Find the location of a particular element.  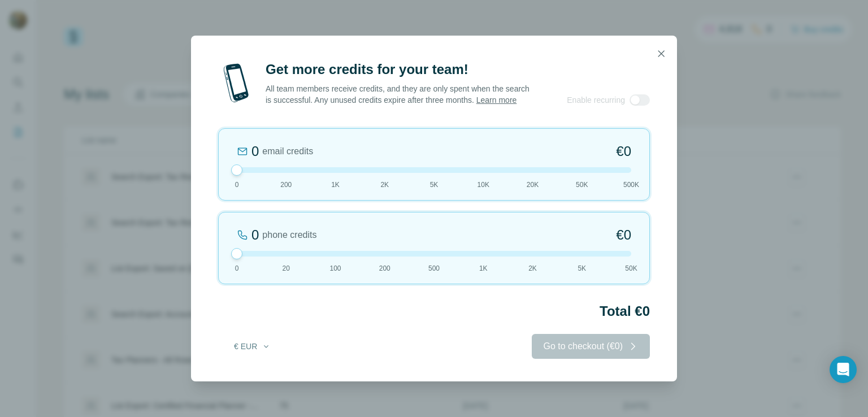

p: All team members receive credits, and they are only spent when the search is successful. Any unus... is located at coordinates (398, 95).